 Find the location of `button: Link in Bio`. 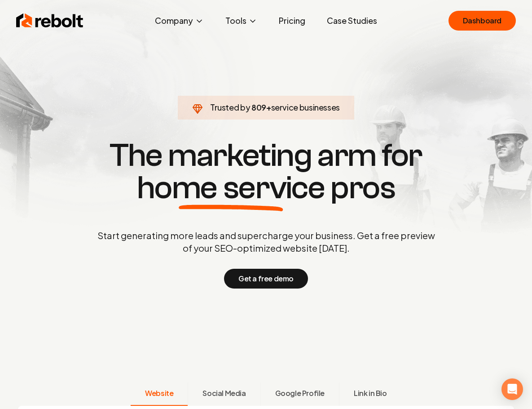

button: Link in Bio is located at coordinates (370, 394).